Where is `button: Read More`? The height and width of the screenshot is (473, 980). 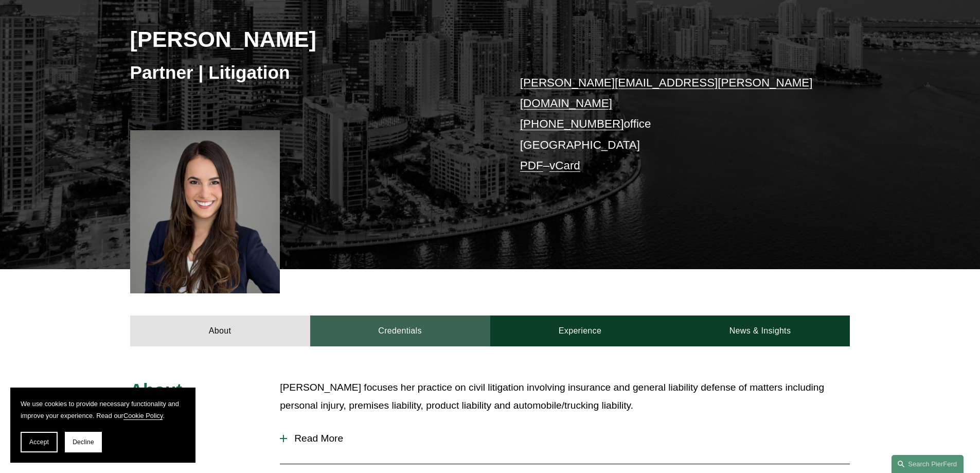 button: Read More is located at coordinates (564, 438).